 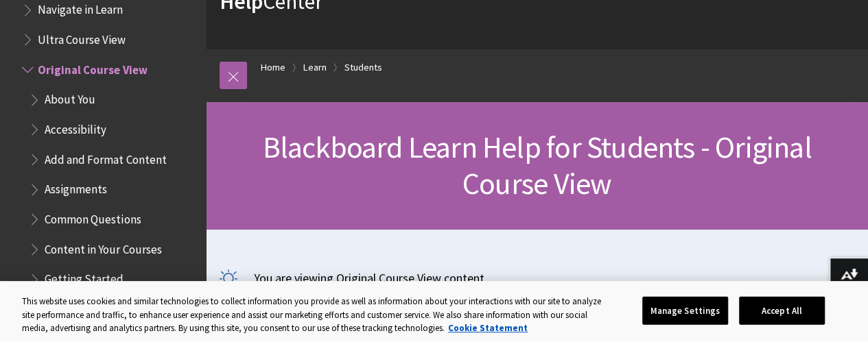 What do you see at coordinates (82, 37) in the screenshot?
I see `span: Ultra Course View` at bounding box center [82, 37].